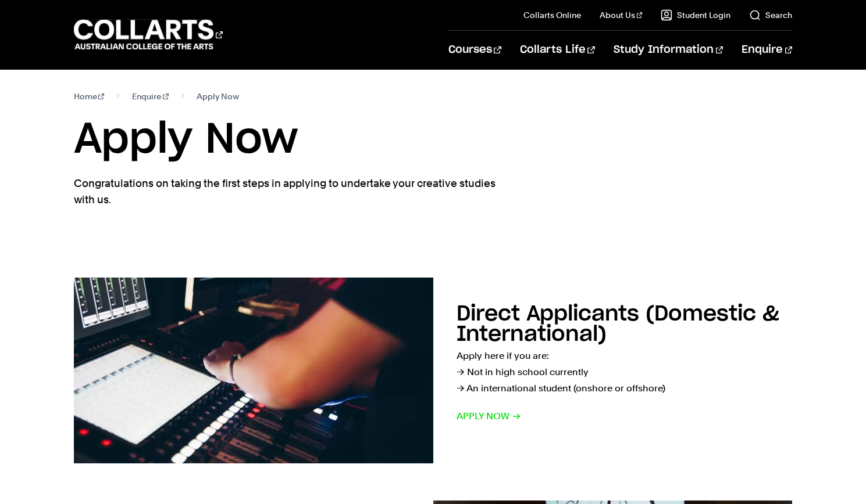 The width and height of the screenshot is (866, 504). Describe the element at coordinates (217, 97) in the screenshot. I see `span: Apply Now` at that location.